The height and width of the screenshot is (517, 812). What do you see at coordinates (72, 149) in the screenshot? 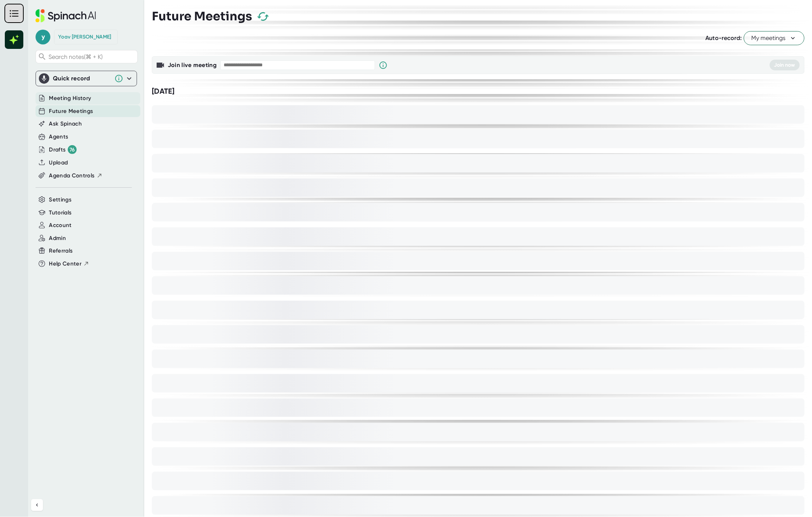
I see `div: 76` at bounding box center [72, 149].